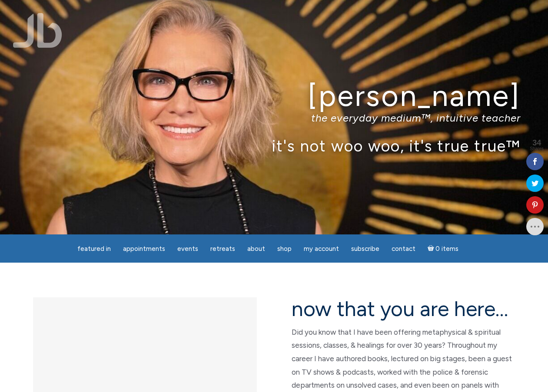  I want to click on span: 34, so click(537, 143).